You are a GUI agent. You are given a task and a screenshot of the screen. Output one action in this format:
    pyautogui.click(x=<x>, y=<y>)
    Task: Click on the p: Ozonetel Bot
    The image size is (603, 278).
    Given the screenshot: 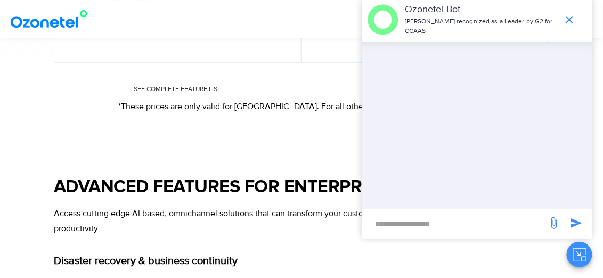 What is the action you would take?
    pyautogui.click(x=481, y=10)
    